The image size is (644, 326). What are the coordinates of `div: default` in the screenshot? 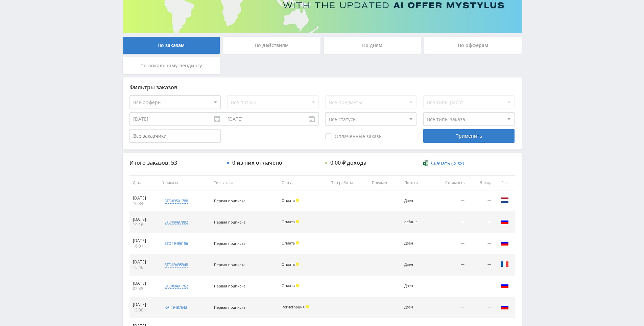 It's located at (416, 222).